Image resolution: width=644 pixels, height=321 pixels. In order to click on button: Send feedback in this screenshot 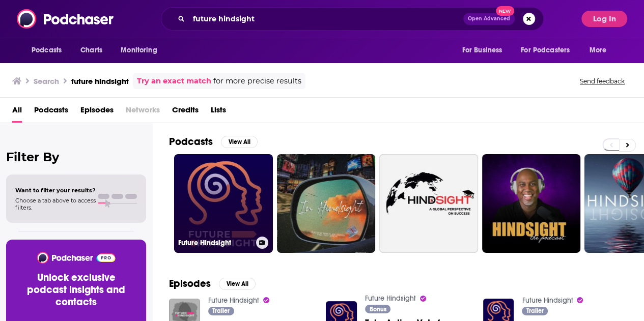, I will do `click(602, 81)`.